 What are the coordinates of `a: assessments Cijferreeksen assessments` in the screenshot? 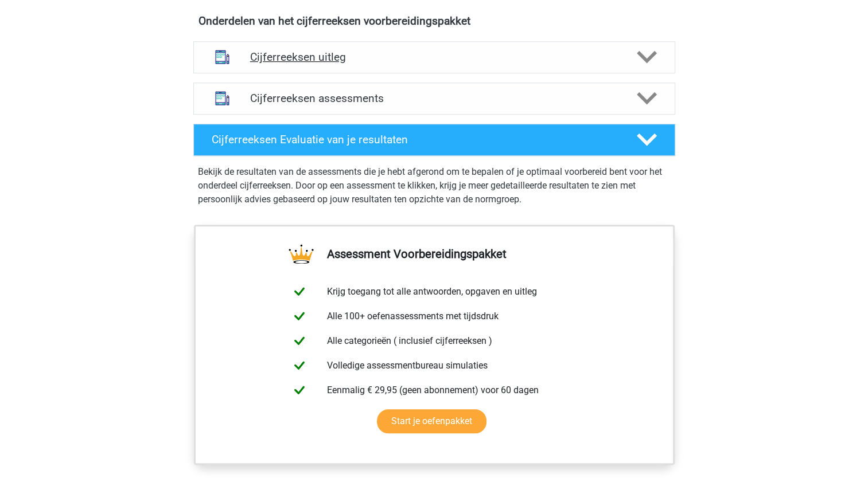 It's located at (434, 98).